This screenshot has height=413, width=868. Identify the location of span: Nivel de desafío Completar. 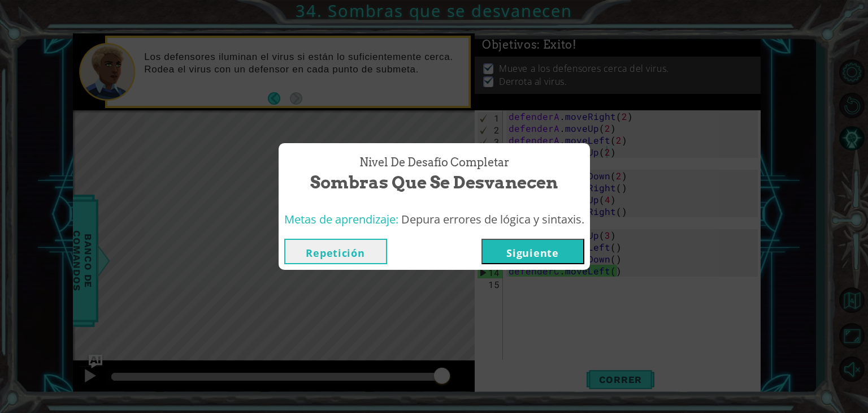
(434, 162).